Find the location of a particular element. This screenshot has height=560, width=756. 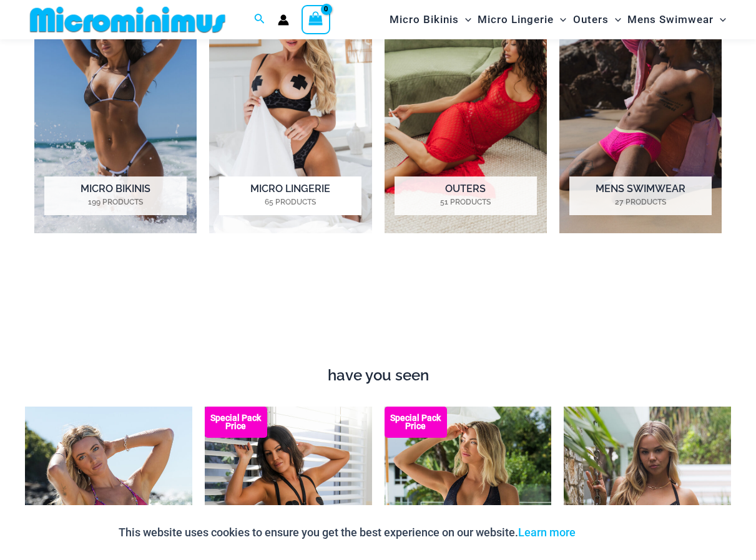

h2: Micro Lingerie is located at coordinates (290, 196).